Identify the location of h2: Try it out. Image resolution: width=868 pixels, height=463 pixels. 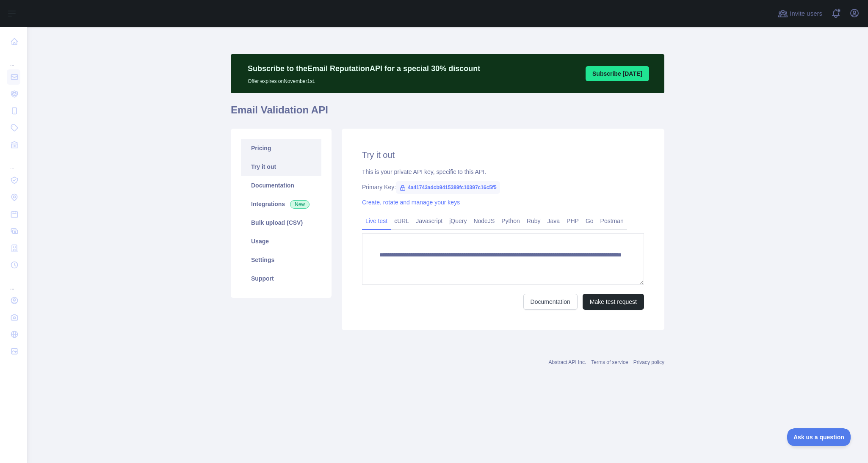
(504, 155).